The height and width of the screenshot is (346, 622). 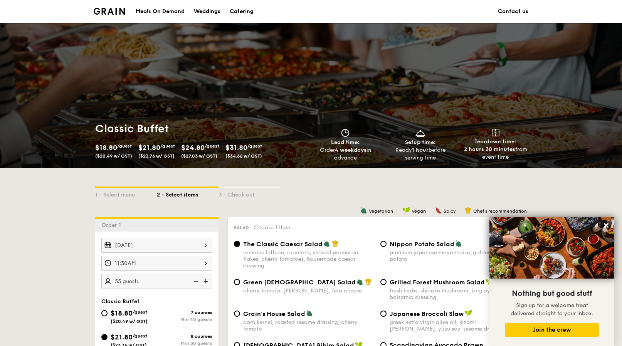 I want to click on span: $24.80, so click(x=193, y=148).